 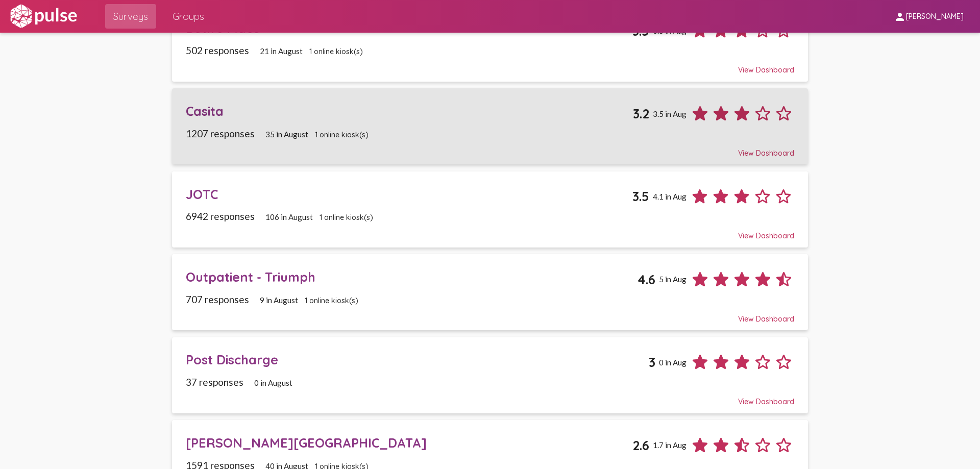 What do you see at coordinates (412, 276) in the screenshot?
I see `div: Outpatient - Triumph` at bounding box center [412, 276].